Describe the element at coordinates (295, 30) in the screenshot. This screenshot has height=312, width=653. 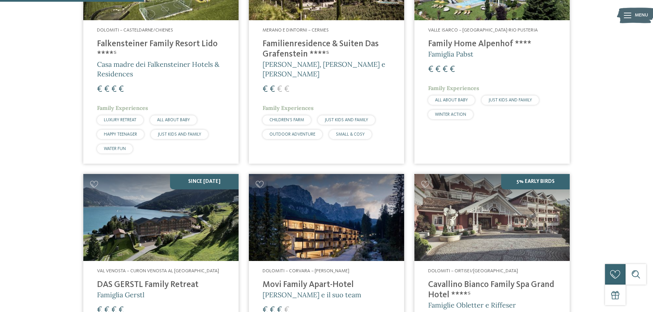
I see `span: Merano e dintorni – Cermes` at that location.